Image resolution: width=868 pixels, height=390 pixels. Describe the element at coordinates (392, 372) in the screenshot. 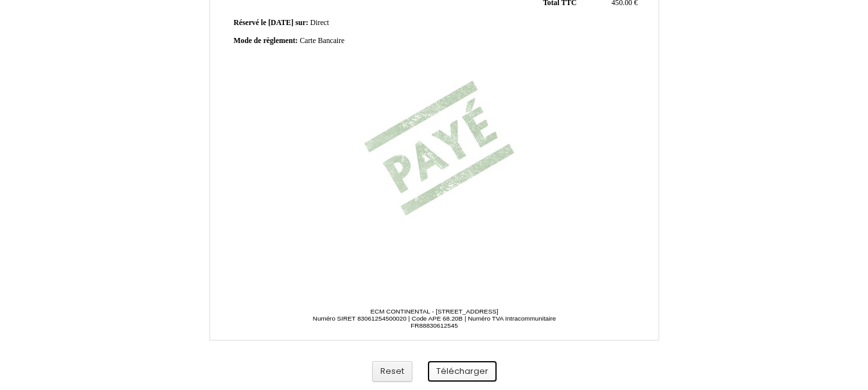

I see `button: Reset` at that location.